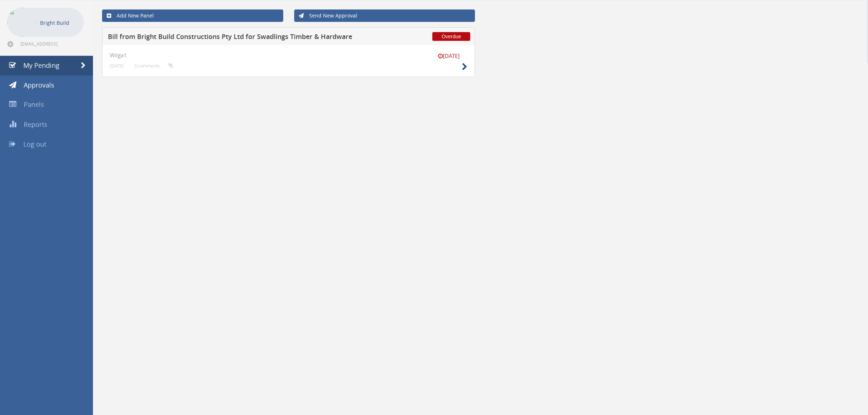 This screenshot has width=868, height=415. I want to click on span: My Pending, so click(41, 65).